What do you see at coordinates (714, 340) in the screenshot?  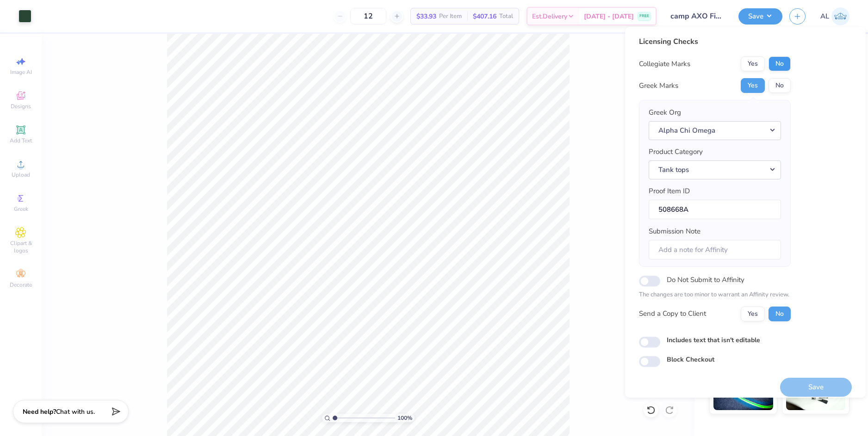 I see `label: Includes text that isn't editable` at bounding box center [714, 340].